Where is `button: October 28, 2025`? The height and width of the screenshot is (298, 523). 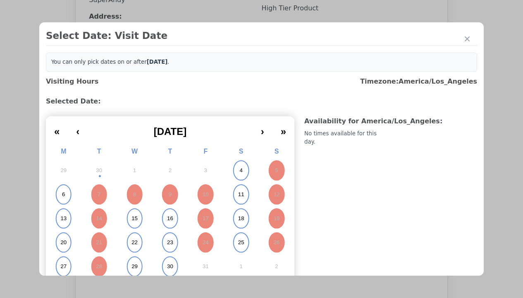 button: October 28, 2025 is located at coordinates (99, 266).